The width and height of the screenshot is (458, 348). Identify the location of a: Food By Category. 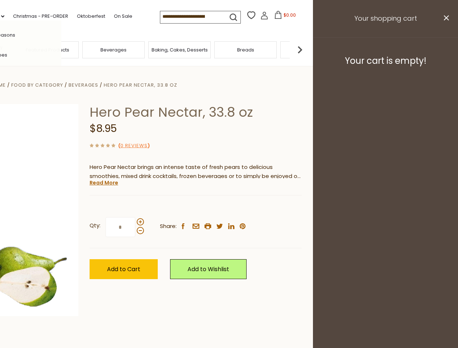
(37, 85).